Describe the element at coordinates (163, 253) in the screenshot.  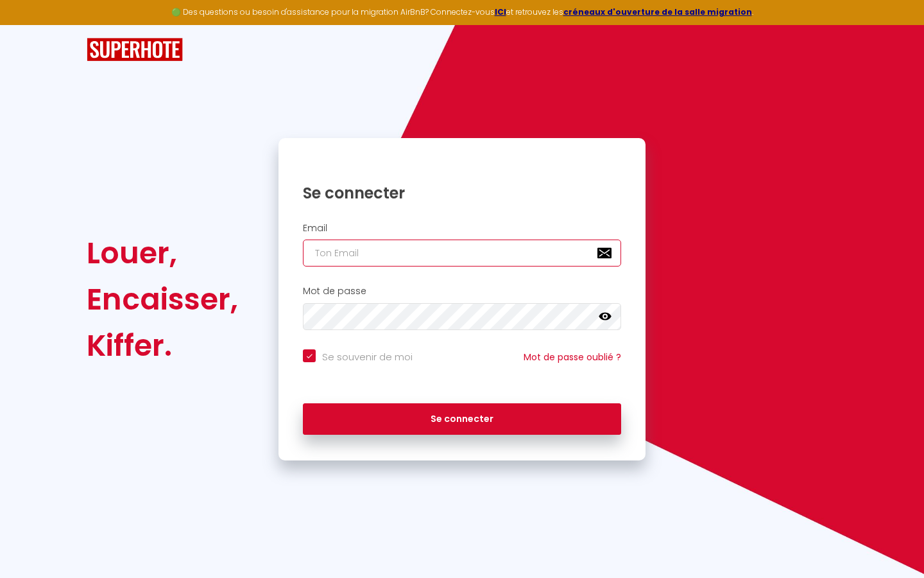
I see `div: Louer,` at that location.